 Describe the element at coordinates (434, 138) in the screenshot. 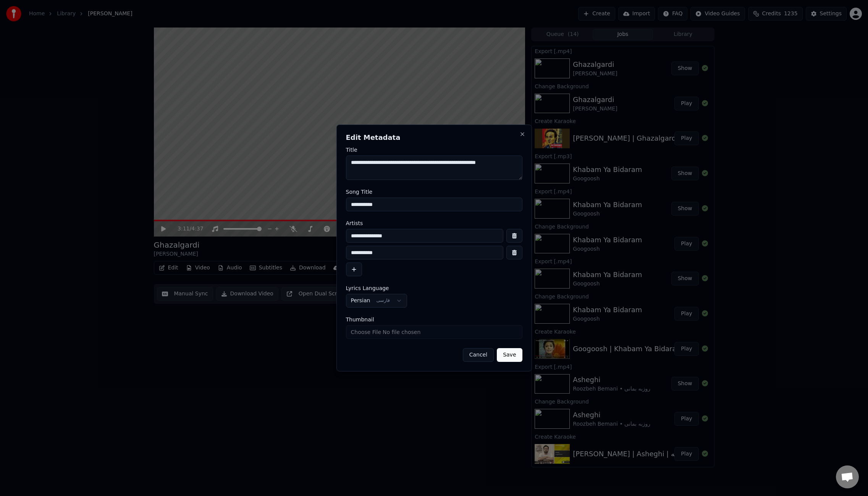

I see `h2: Edit Metadata` at that location.